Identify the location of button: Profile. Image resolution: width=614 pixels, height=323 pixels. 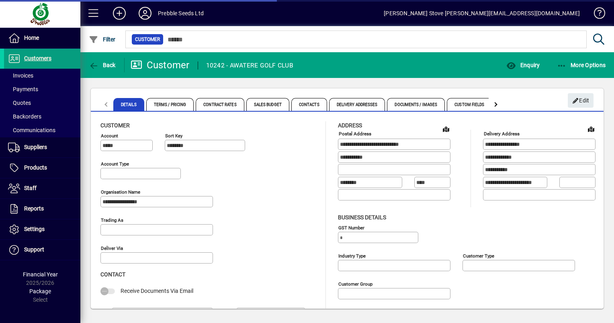
(145, 13).